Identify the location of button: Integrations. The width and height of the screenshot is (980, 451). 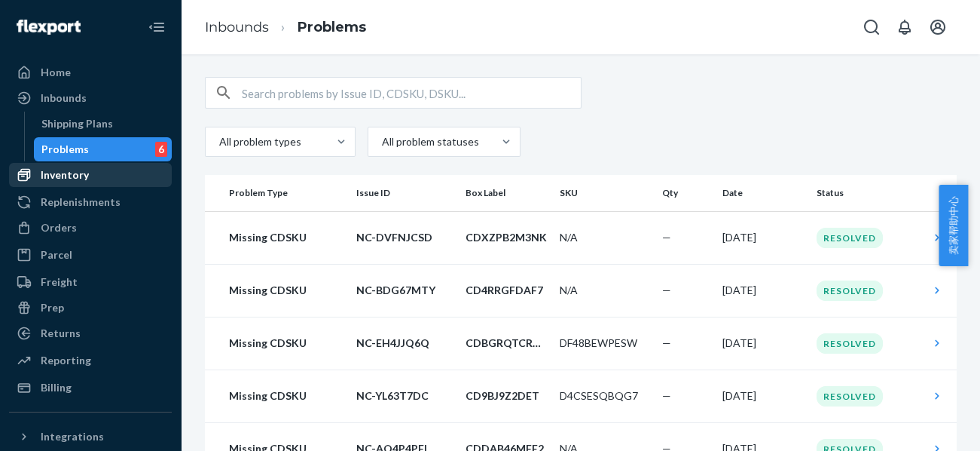
(90, 437).